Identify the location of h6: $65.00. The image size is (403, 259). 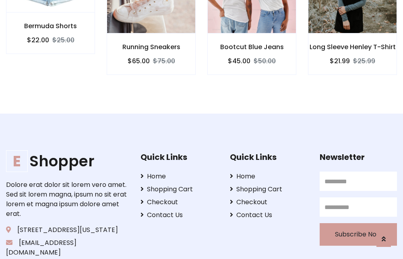
(138, 61).